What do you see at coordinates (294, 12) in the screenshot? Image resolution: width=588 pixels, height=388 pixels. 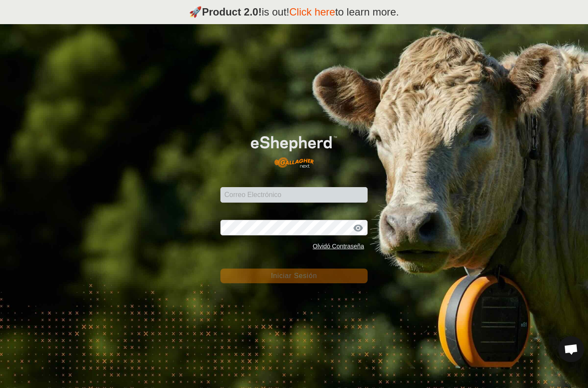 I see `p: 🚀 is out! to learn more.` at bounding box center [294, 12].